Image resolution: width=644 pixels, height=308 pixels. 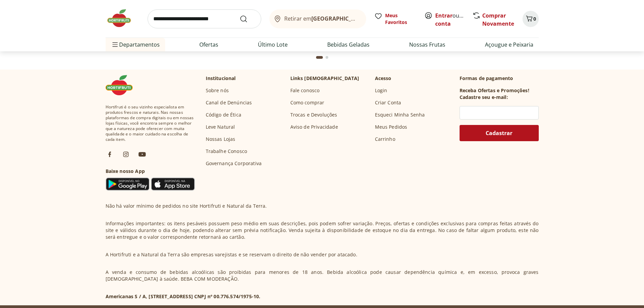 What do you see at coordinates (209, 45) in the screenshot?
I see `a: Ofertas` at bounding box center [209, 45].